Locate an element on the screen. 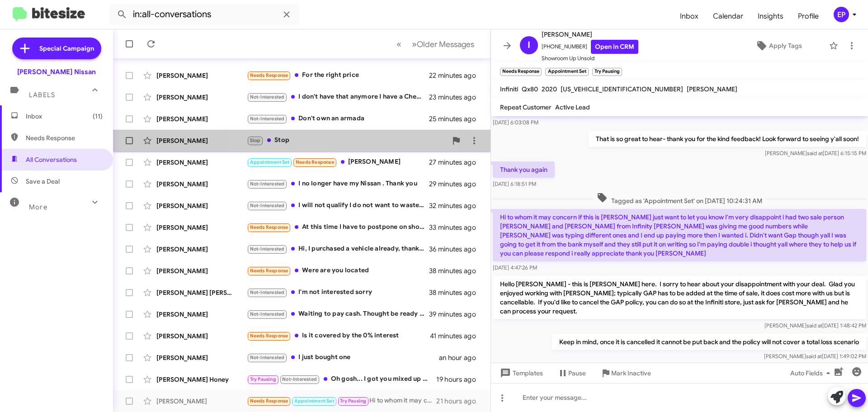  span: All Conversations is located at coordinates (51, 160).